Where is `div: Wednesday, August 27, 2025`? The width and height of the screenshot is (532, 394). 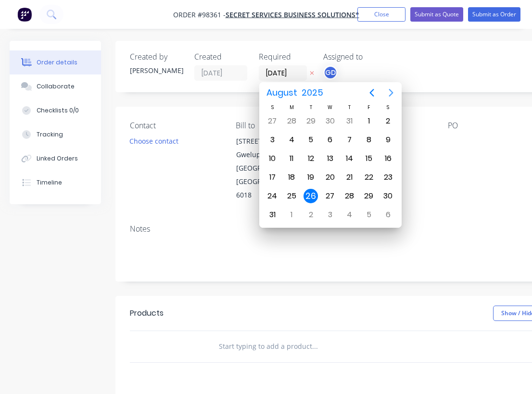 div: Wednesday, August 27, 2025 is located at coordinates (330, 197).